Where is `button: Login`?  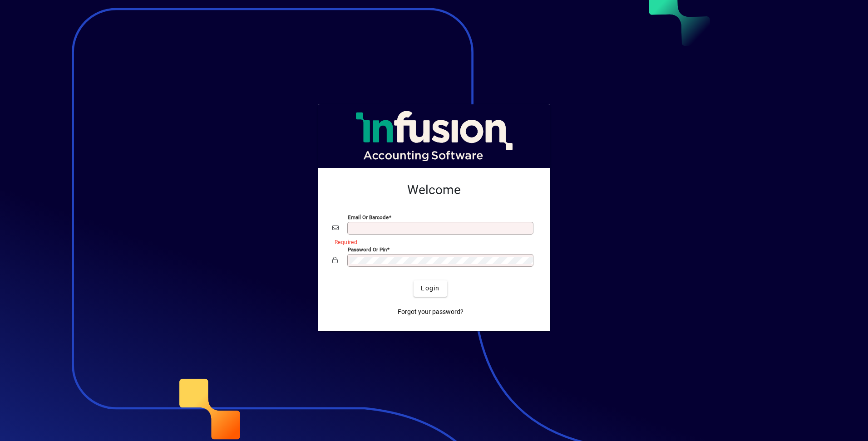 button: Login is located at coordinates (430, 289).